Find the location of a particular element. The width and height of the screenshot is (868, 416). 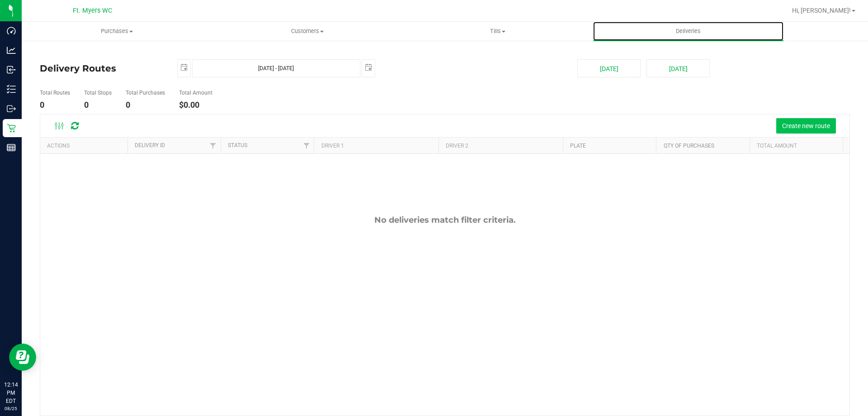

a: Status is located at coordinates (238, 145).